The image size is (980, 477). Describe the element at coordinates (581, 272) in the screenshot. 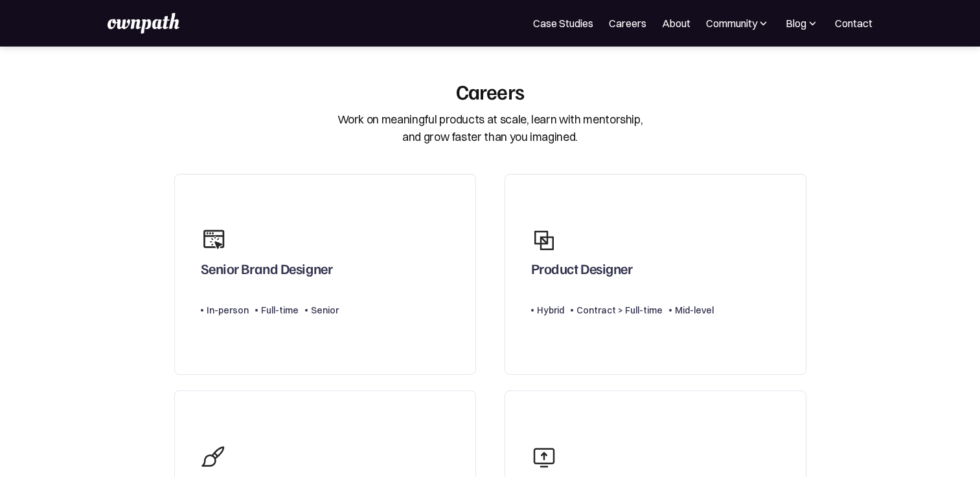

I see `div: Product Designer` at that location.